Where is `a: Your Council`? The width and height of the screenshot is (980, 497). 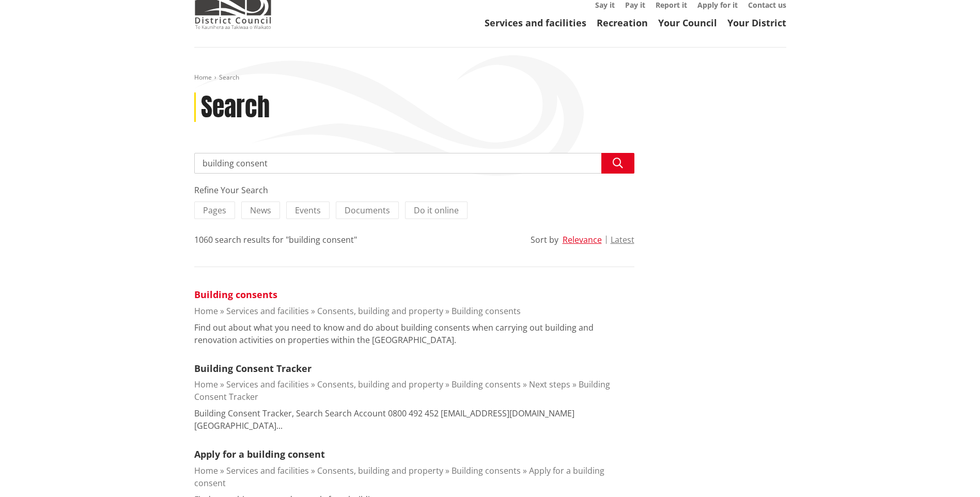
a: Your Council is located at coordinates (688, 23).